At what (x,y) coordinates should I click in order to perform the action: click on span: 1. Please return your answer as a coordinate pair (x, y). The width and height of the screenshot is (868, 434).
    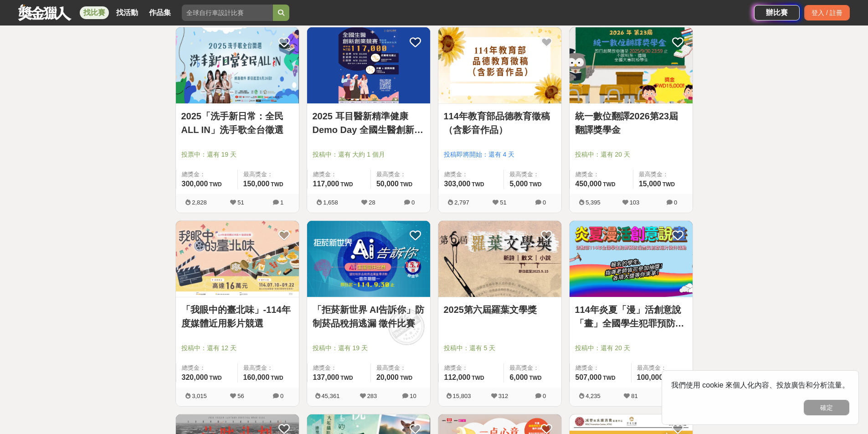
    Looking at the image, I should click on (282, 202).